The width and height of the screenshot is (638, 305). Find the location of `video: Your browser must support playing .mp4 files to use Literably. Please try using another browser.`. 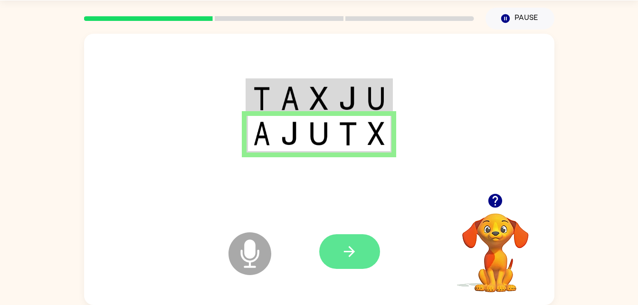

video: Your browser must support playing .mp4 files to use Literably. Please try using another browser. is located at coordinates (495, 246).